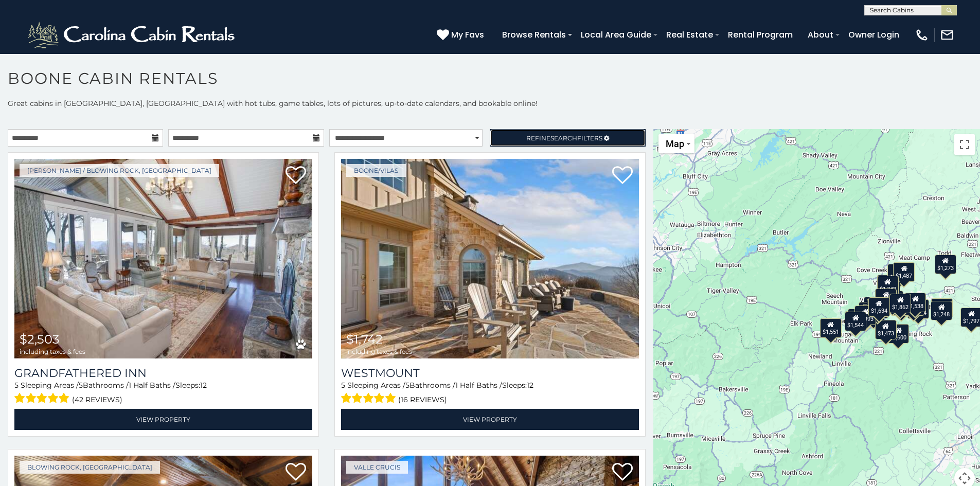  What do you see at coordinates (866, 315) in the screenshot?
I see `div: $1,993` at bounding box center [866, 315].